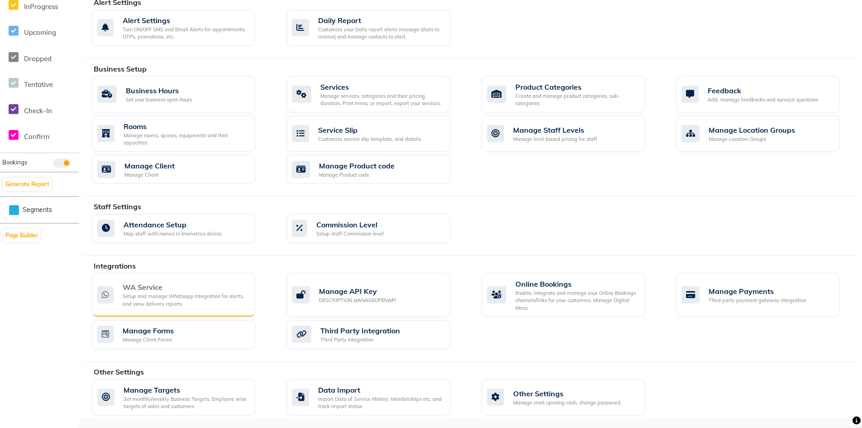 This screenshot has width=862, height=428. What do you see at coordinates (186, 390) in the screenshot?
I see `div: Manage Targets` at bounding box center [186, 390].